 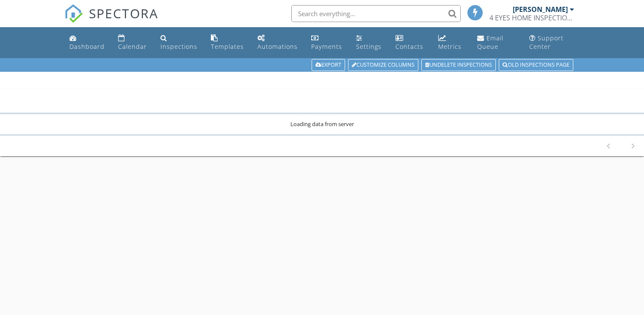 I want to click on a: Dashboard, so click(x=87, y=43).